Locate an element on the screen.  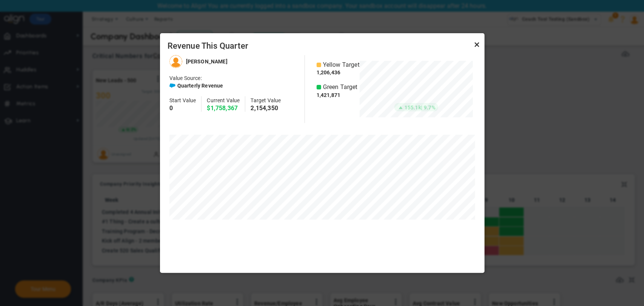
a: Close is located at coordinates (477, 44).